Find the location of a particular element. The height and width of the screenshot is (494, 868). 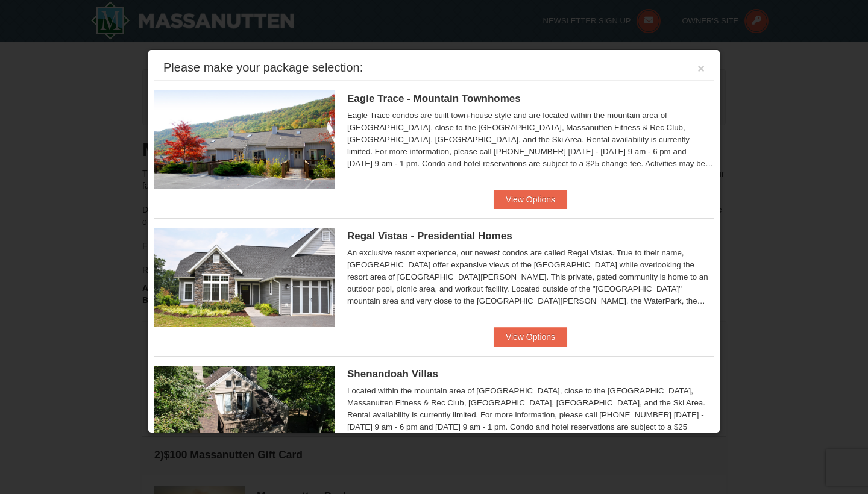

img: 19218983-1-9b289e55.jpg is located at coordinates (245, 140).